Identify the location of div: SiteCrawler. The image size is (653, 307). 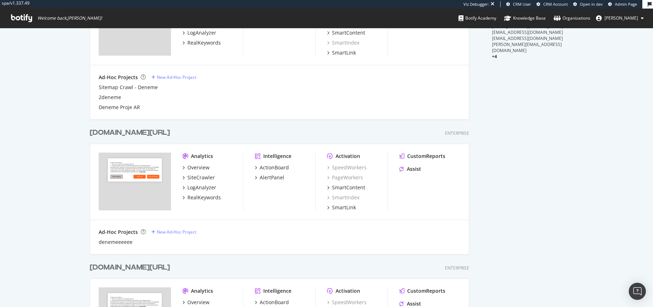
(201, 177).